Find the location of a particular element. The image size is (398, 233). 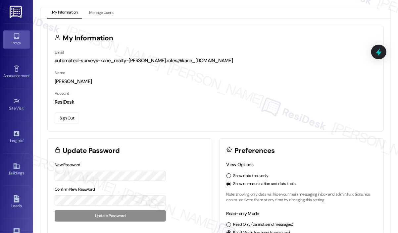

label: Name is located at coordinates (60, 73).